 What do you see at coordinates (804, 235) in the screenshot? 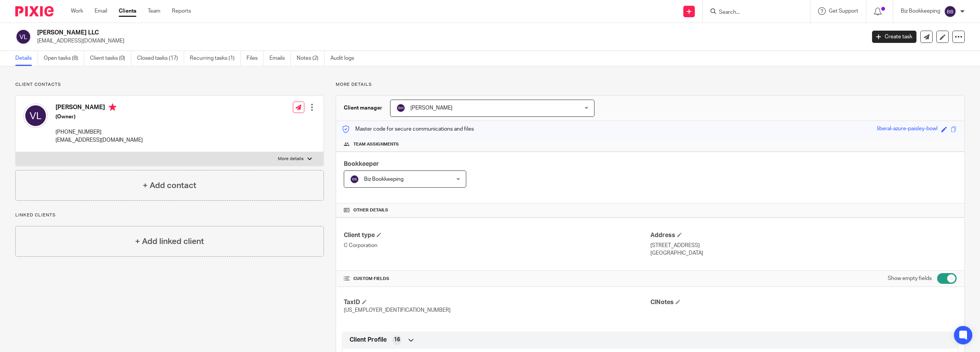
I see `h4: Address` at bounding box center [804, 235].